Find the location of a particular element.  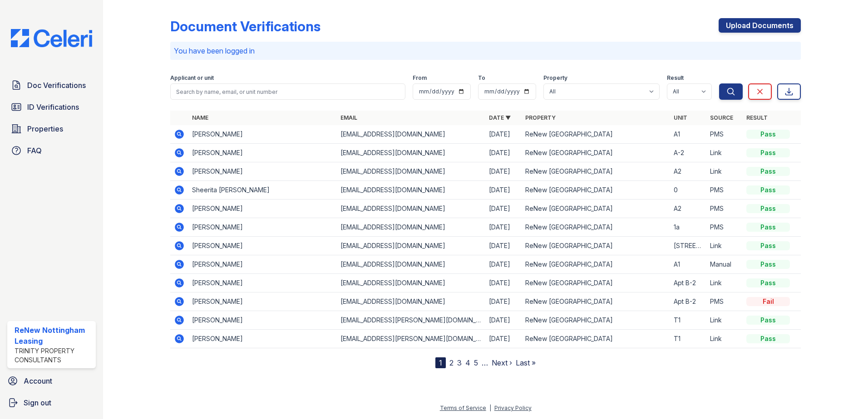

span: ID Verifications is located at coordinates (53, 107).